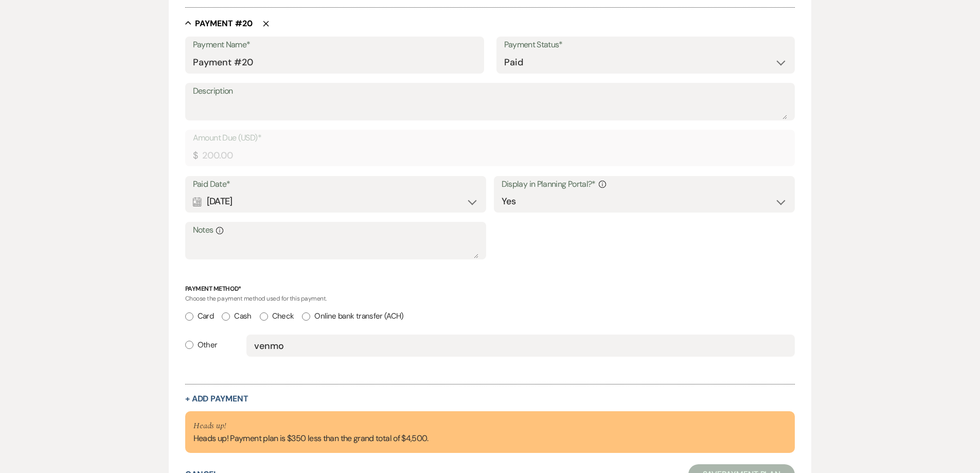 Image resolution: width=980 pixels, height=473 pixels. What do you see at coordinates (219, 23) in the screenshot?
I see `button: Payment #20` at bounding box center [219, 23].